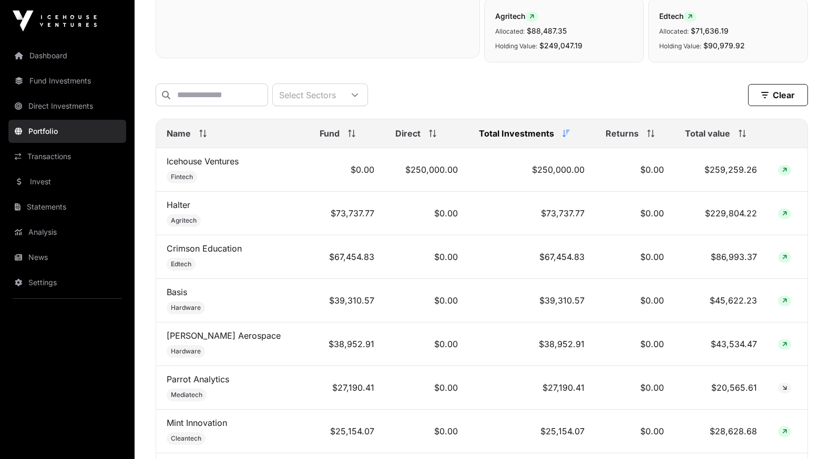 This screenshot has width=829, height=459. What do you see at coordinates (202, 161) in the screenshot?
I see `a: Icehouse Ventures` at bounding box center [202, 161].